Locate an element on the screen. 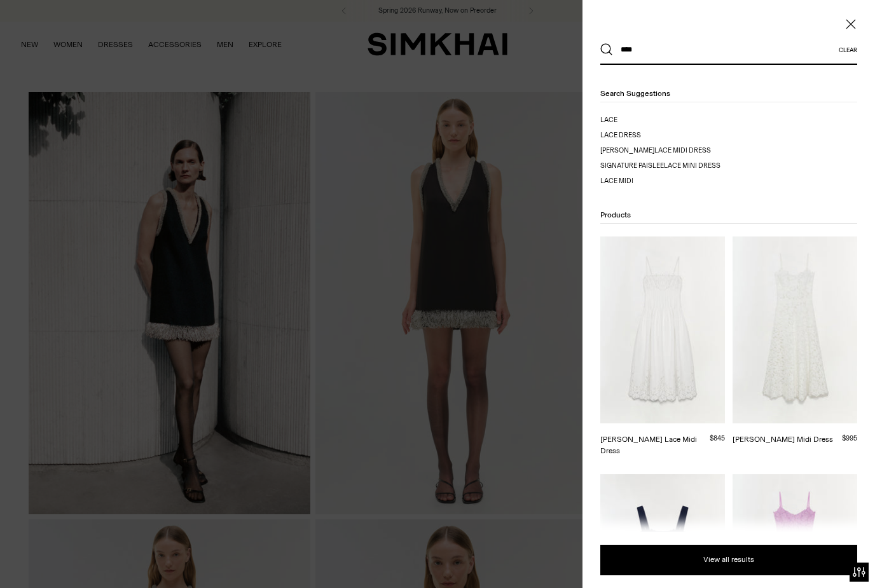  a: lace is located at coordinates (663, 120).